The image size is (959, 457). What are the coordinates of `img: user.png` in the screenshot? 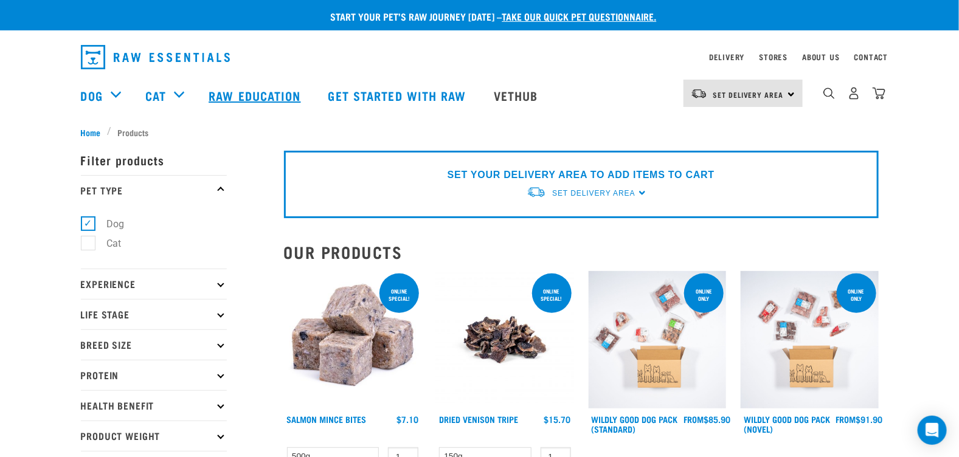 It's located at (854, 93).